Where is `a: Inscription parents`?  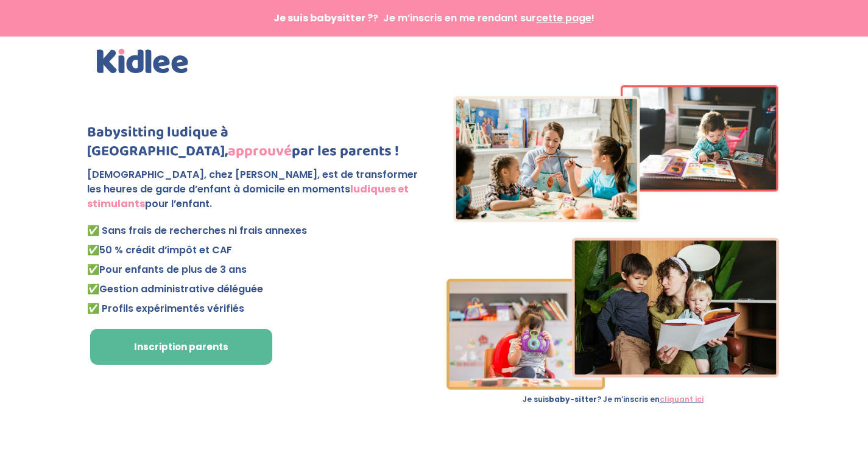
a: Inscription parents is located at coordinates (181, 347).